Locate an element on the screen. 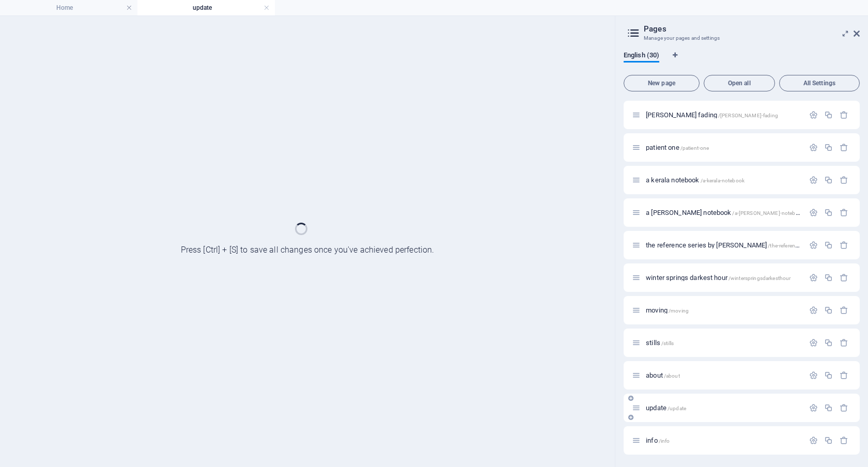 Image resolution: width=868 pixels, height=467 pixels. div: patient one/patient-one is located at coordinates (723, 147).